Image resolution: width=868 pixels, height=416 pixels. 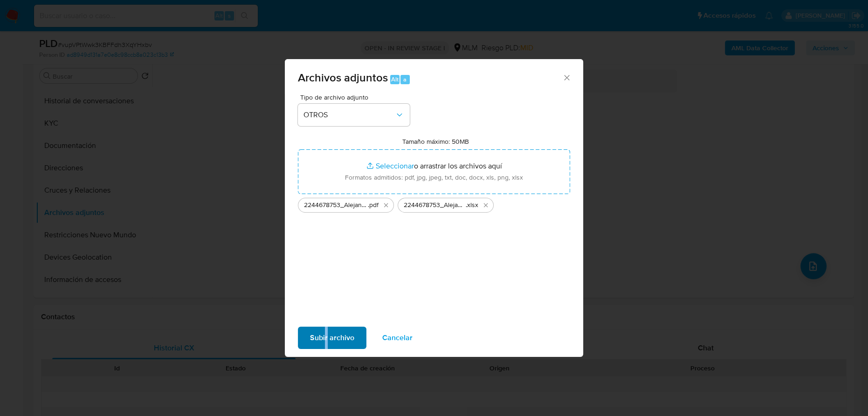 I want to click on span: Tipo de archivo adjunto, so click(x=356, y=97).